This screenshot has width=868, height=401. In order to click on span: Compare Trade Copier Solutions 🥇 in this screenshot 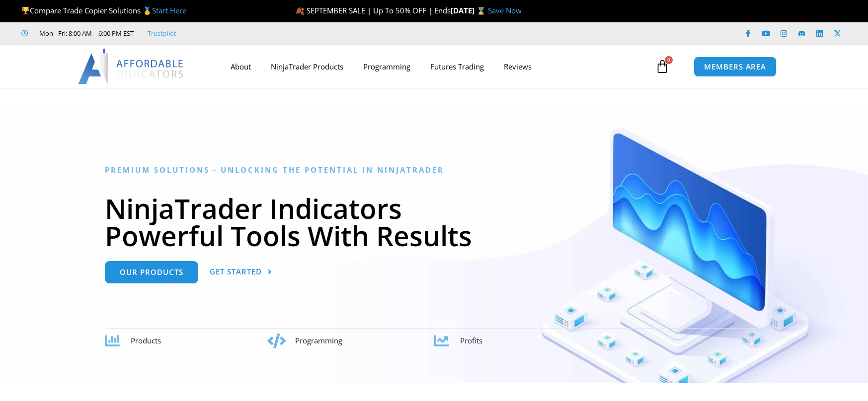, I will do `click(104, 10)`.